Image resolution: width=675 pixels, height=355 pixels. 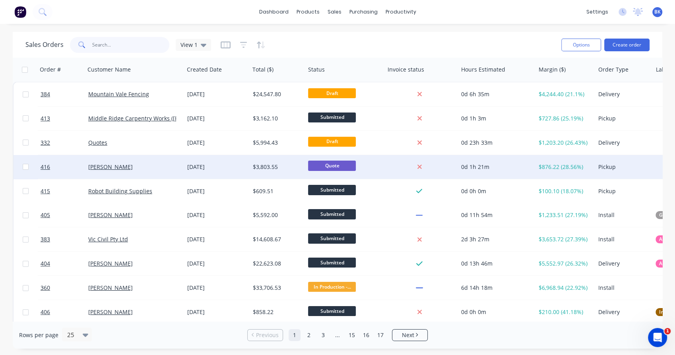 What do you see at coordinates (265, 335) in the screenshot?
I see `a: Previous page` at bounding box center [265, 335].